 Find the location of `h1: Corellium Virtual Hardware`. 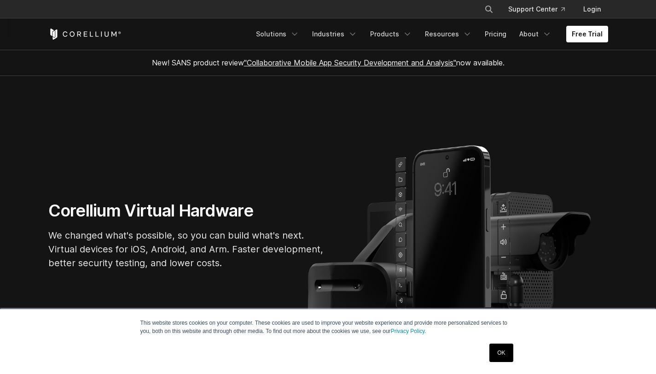

h1: Corellium Virtual Hardware is located at coordinates (186, 210).